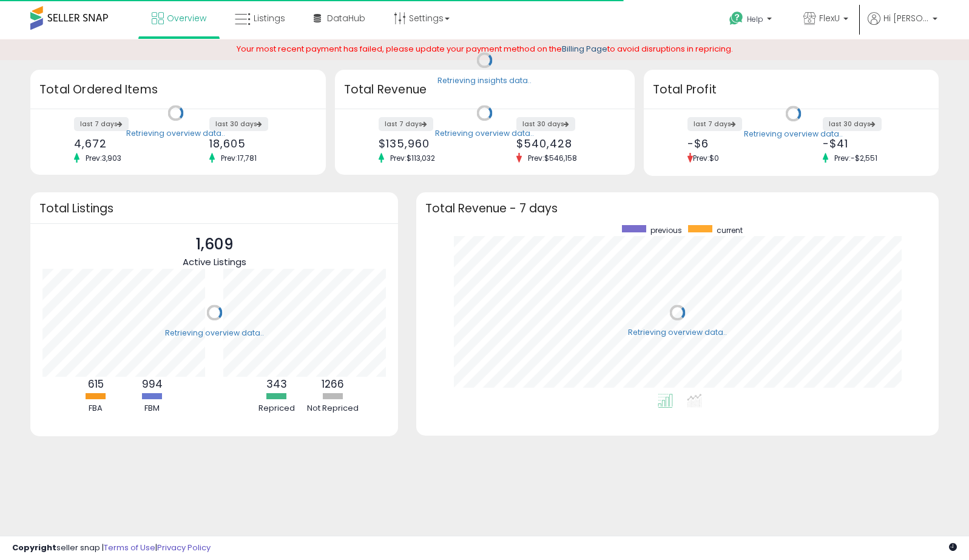 Image resolution: width=969 pixels, height=560 pixels. Describe the element at coordinates (736, 18) in the screenshot. I see `i: Get Help` at that location.